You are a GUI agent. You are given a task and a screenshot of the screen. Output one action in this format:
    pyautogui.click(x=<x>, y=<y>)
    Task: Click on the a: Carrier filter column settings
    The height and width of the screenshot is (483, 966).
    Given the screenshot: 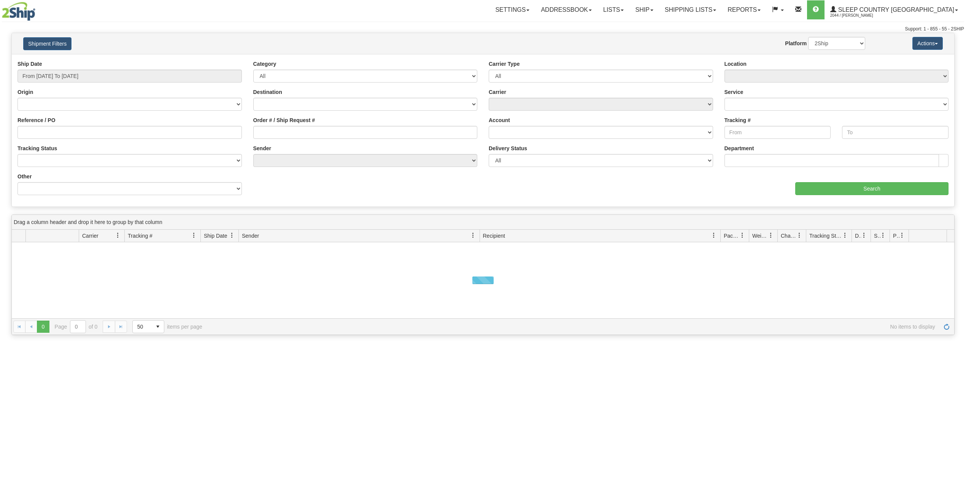 What is the action you would take?
    pyautogui.click(x=118, y=235)
    